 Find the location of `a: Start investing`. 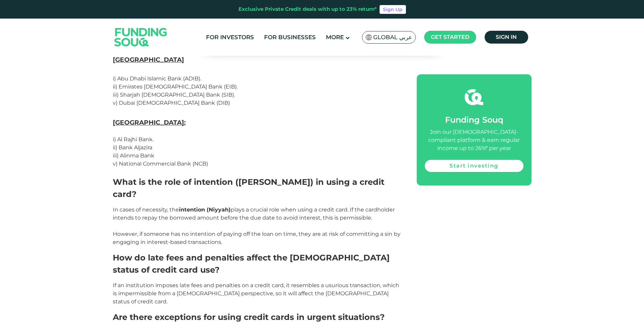

a: Start investing is located at coordinates (474, 166).